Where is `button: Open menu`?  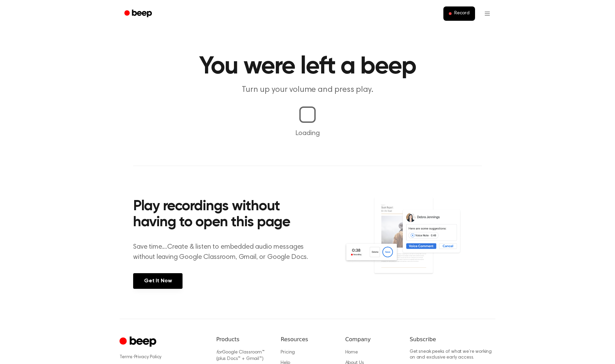
button: Open menu is located at coordinates (487, 13).